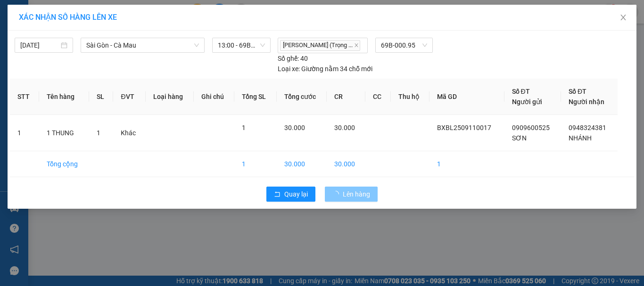 This screenshot has width=644, height=286. Describe the element at coordinates (277, 195) in the screenshot. I see `span: rollback` at that location.